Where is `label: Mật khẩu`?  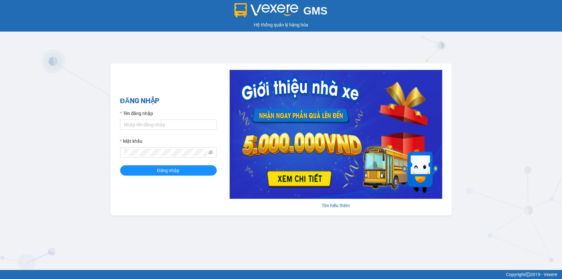 label: Mật khẩu is located at coordinates (131, 141).